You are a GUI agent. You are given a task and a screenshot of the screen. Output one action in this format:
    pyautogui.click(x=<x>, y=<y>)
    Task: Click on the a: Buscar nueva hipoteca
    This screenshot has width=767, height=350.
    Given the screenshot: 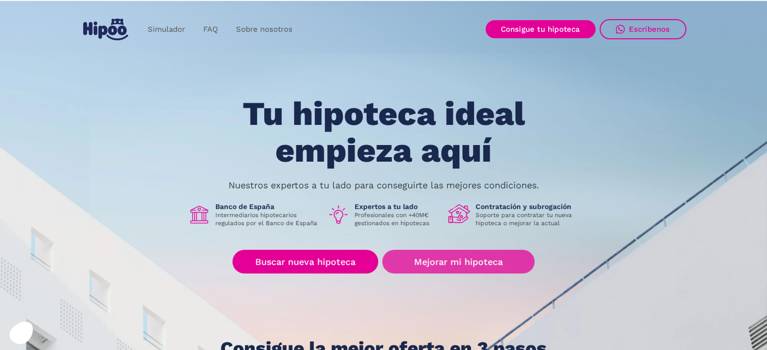 What is the action you would take?
    pyautogui.click(x=305, y=262)
    